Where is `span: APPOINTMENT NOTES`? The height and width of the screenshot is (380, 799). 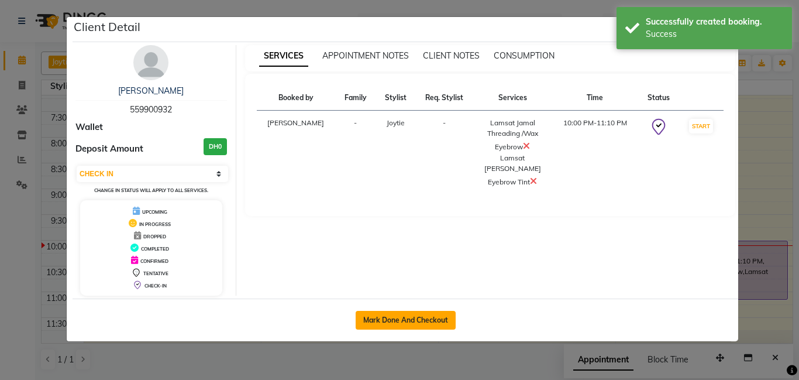 span: APPOINTMENT NOTES is located at coordinates (366, 56).